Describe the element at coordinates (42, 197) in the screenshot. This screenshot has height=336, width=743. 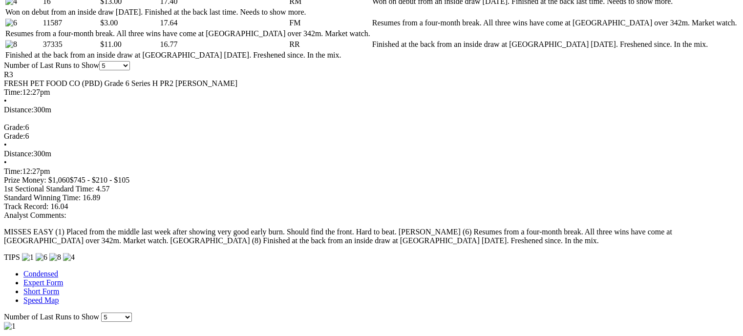
I see `span: Standard Winning Time:` at that location.